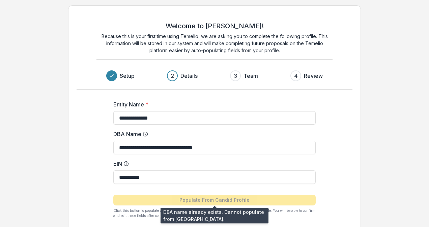  Describe the element at coordinates (172, 76) in the screenshot. I see `div: 2` at that location.